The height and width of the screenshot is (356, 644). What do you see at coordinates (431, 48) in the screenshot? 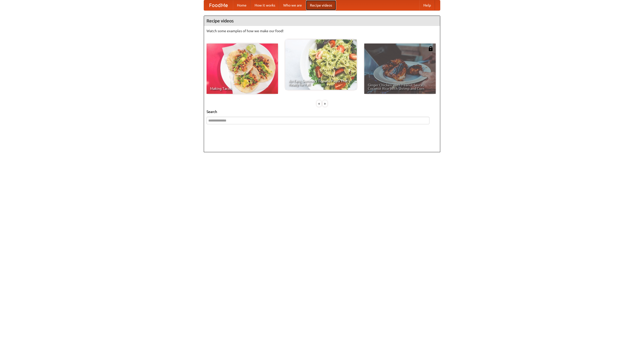
I see `img: 483408.png` at bounding box center [431, 48].